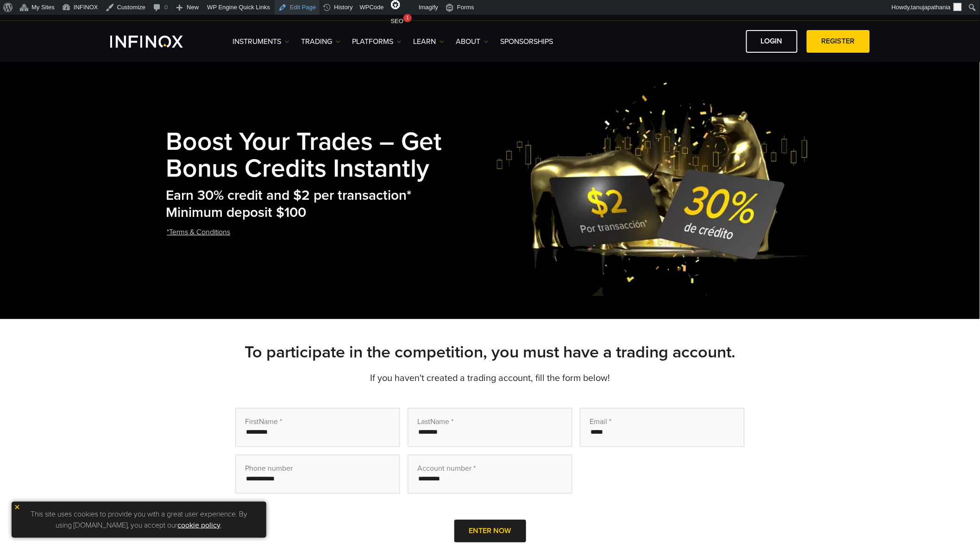  What do you see at coordinates (490, 531) in the screenshot?
I see `button: ENTER NOW` at bounding box center [490, 531].